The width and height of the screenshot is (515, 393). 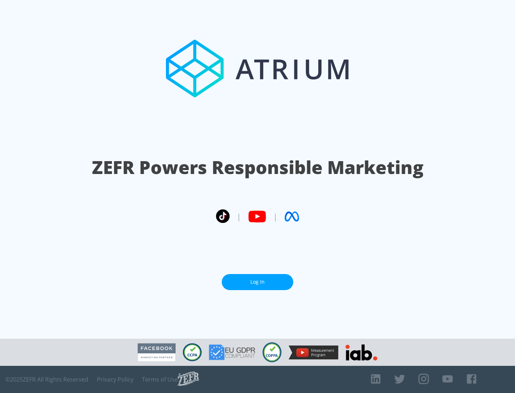 I want to click on img: CCPA Compliant, so click(x=192, y=353).